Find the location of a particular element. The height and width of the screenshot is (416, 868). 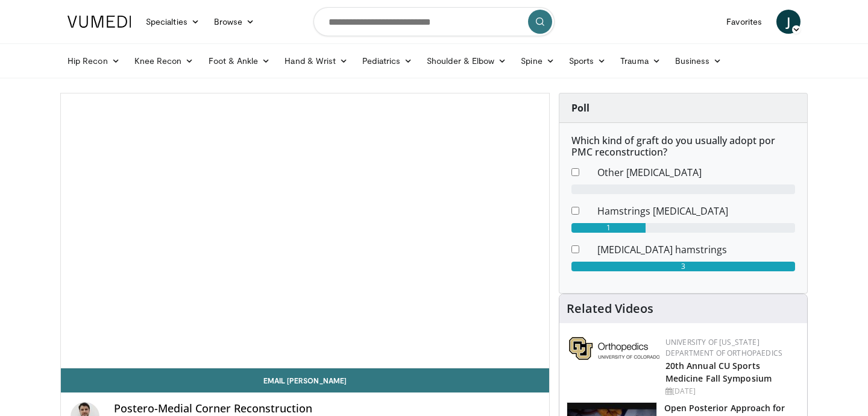

a: Shoulder & Elbow is located at coordinates (467, 61).